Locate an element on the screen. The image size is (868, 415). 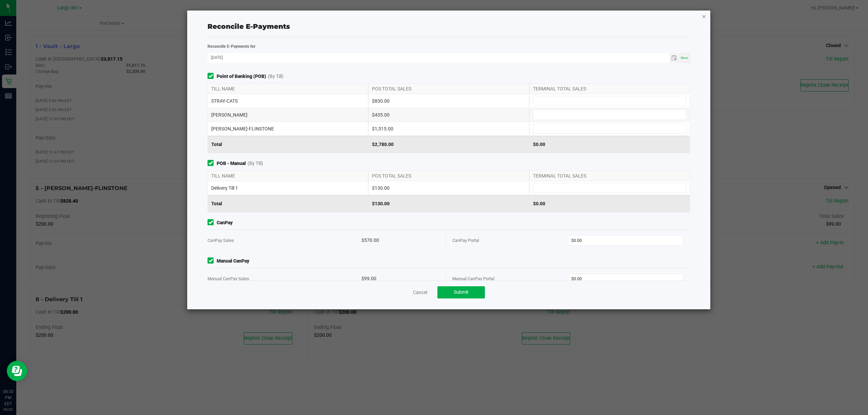
div: $570.00 is located at coordinates (400, 240).